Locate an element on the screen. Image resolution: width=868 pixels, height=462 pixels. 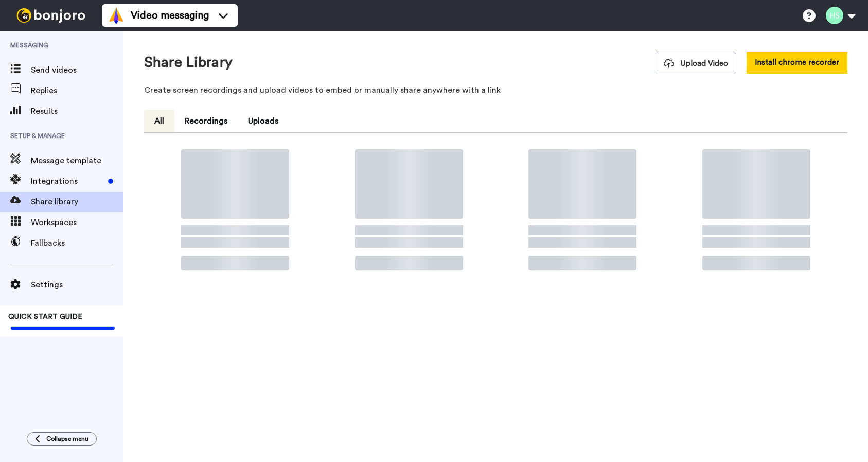
span: Results is located at coordinates (77, 111).